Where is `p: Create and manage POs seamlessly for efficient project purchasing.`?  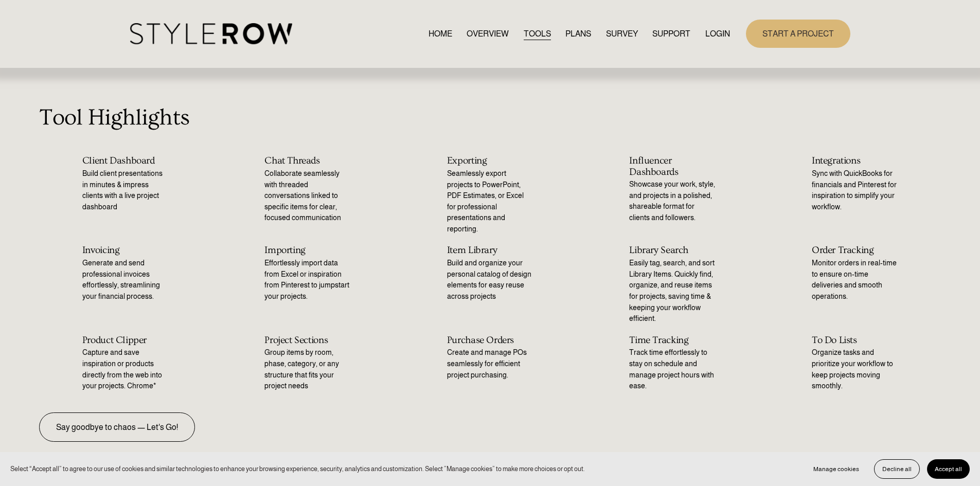
p: Create and manage POs seamlessly for efficient project purchasing. is located at coordinates (490, 364).